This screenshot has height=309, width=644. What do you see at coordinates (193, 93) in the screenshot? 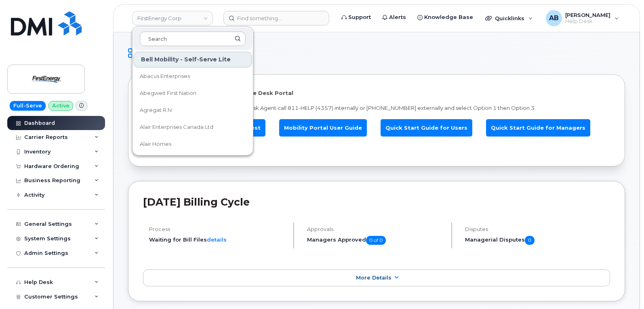
I see `a: Abegweit First Nation` at bounding box center [193, 93].